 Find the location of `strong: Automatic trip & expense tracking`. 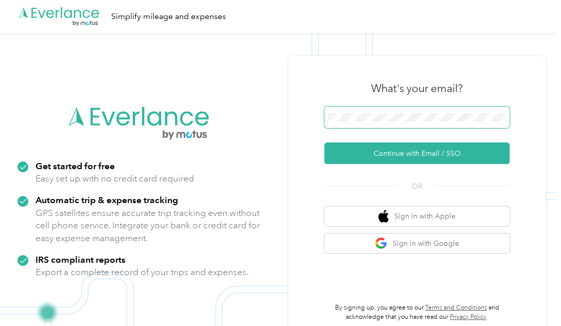

strong: Automatic trip & expense tracking is located at coordinates (107, 200).